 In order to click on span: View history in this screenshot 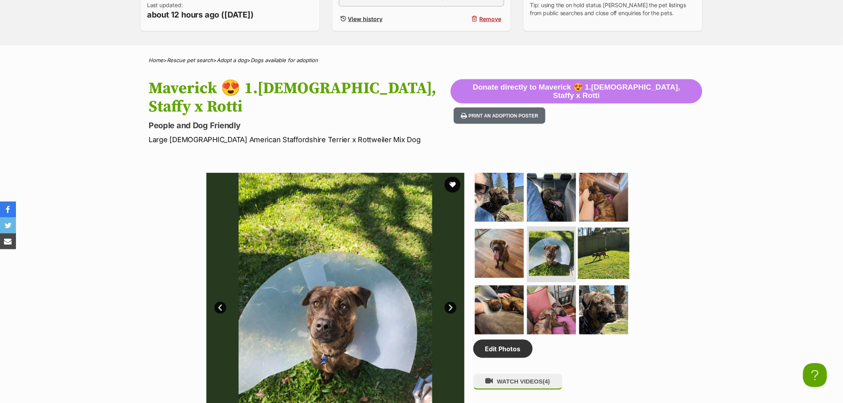, I will do `click(365, 19)`.